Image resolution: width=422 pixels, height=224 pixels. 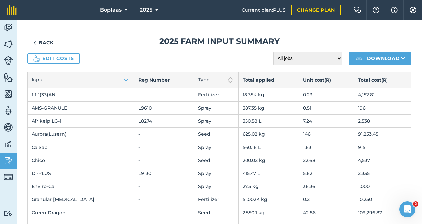 What do you see at coordinates (327, 147) in the screenshot?
I see `td: 1.63` at bounding box center [327, 147].